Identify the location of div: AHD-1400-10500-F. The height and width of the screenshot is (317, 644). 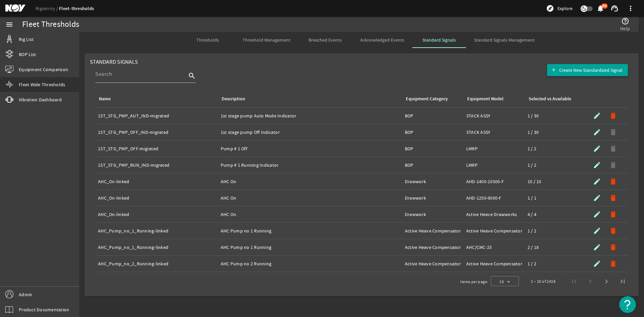
(494, 181).